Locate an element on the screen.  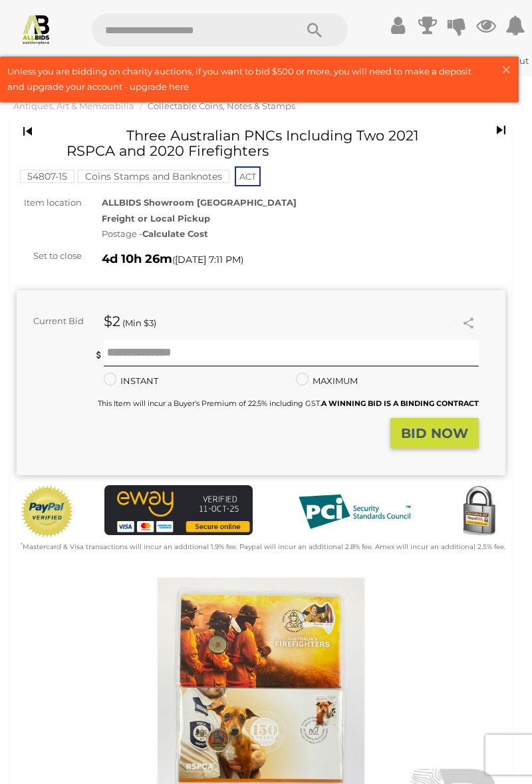
strong: 4d 10h 26m is located at coordinates (137, 259).